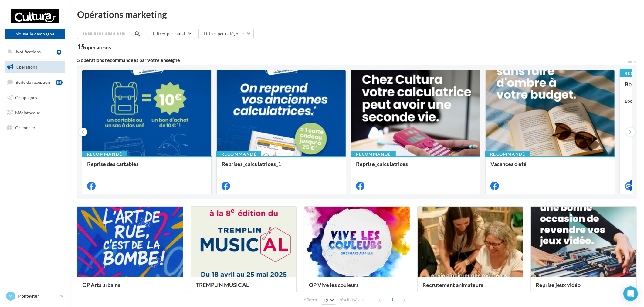 This screenshot has height=307, width=644. What do you see at coordinates (26, 67) in the screenshot?
I see `span: Opérations` at bounding box center [26, 67].